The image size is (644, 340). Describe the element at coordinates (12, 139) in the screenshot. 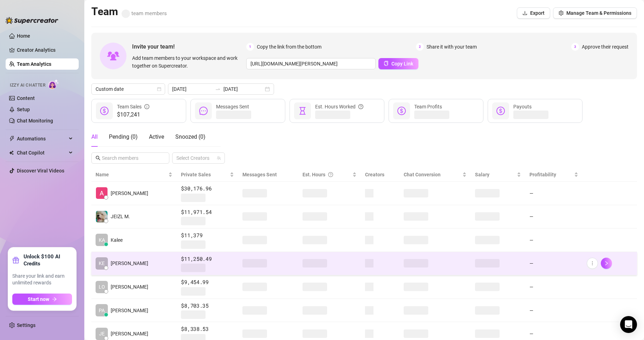

I see `span: thunderbolt` at that location.